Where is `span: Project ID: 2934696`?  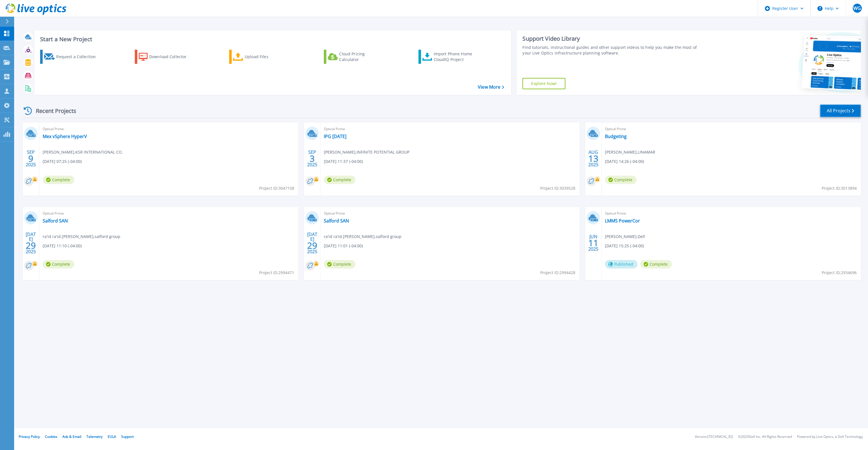
span: Project ID: 2934696 is located at coordinates (839, 273).